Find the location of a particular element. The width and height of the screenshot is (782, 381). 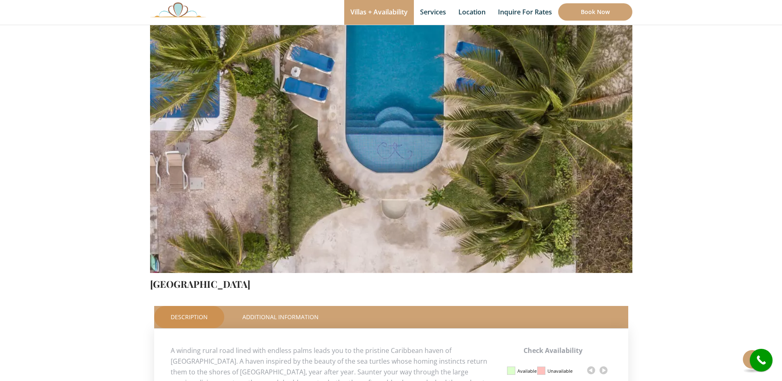

a: Book Now is located at coordinates (595, 12).